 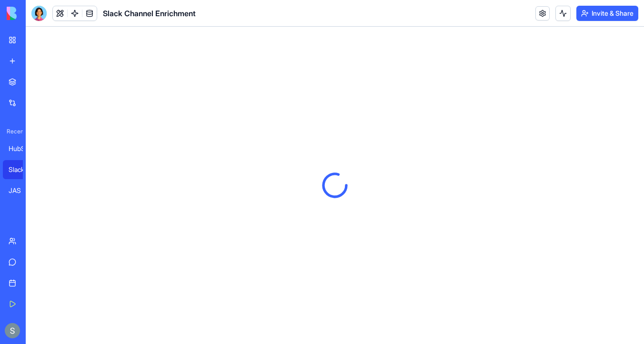 What do you see at coordinates (22, 190) in the screenshot?
I see `a: JAS` at bounding box center [22, 190].